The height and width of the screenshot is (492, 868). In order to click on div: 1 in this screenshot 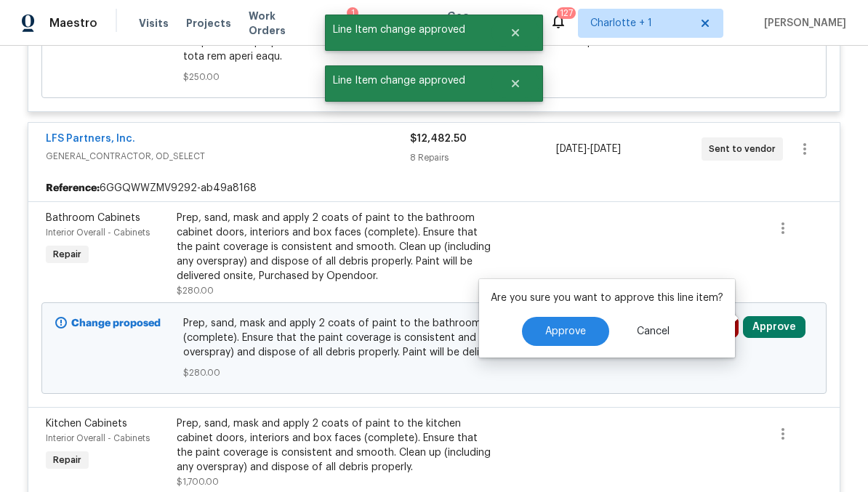, I will do `click(353, 13)`.